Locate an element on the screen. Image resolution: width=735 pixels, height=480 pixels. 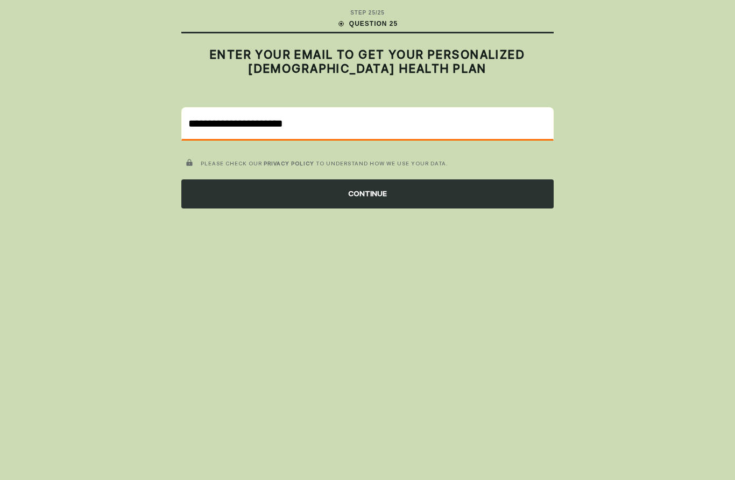
div: STEP 25 / 25 is located at coordinates (368, 12).